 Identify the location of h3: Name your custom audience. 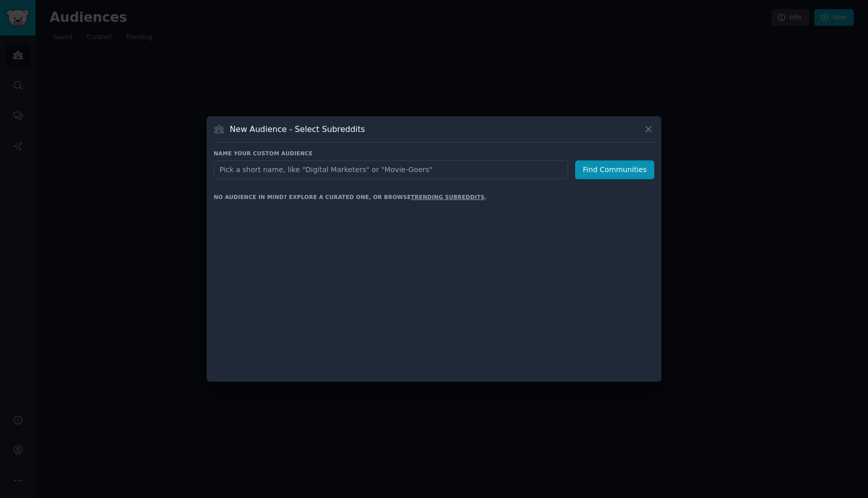
(434, 153).